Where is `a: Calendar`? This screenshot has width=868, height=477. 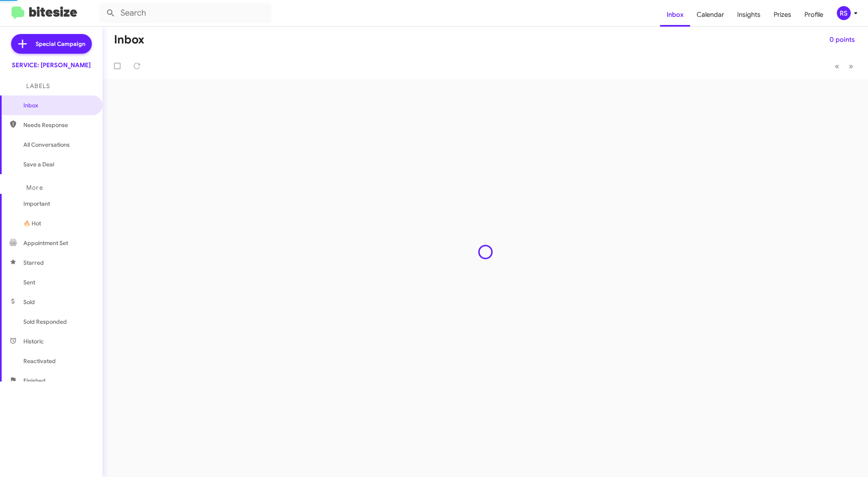
a: Calendar is located at coordinates (710, 15).